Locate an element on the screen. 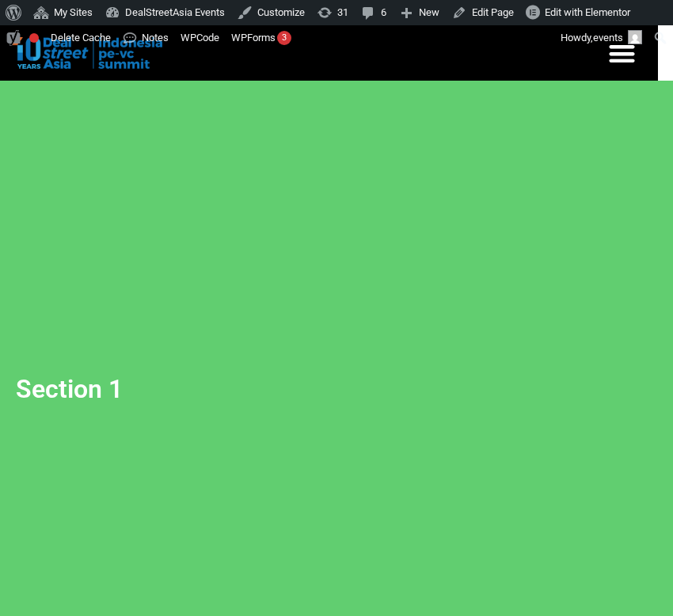 This screenshot has height=616, width=673. span: events is located at coordinates (607, 38).